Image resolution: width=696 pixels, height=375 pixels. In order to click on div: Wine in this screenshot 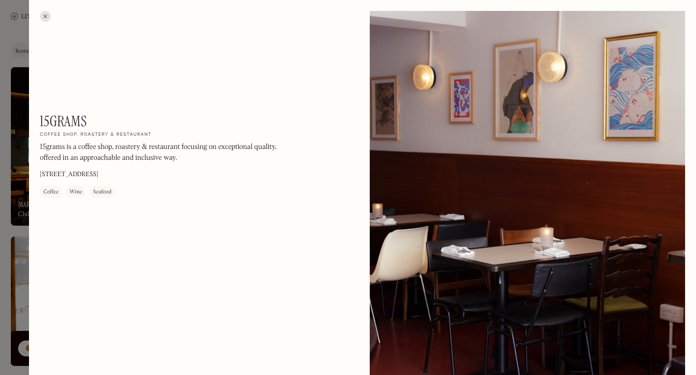, I will do `click(76, 192)`.